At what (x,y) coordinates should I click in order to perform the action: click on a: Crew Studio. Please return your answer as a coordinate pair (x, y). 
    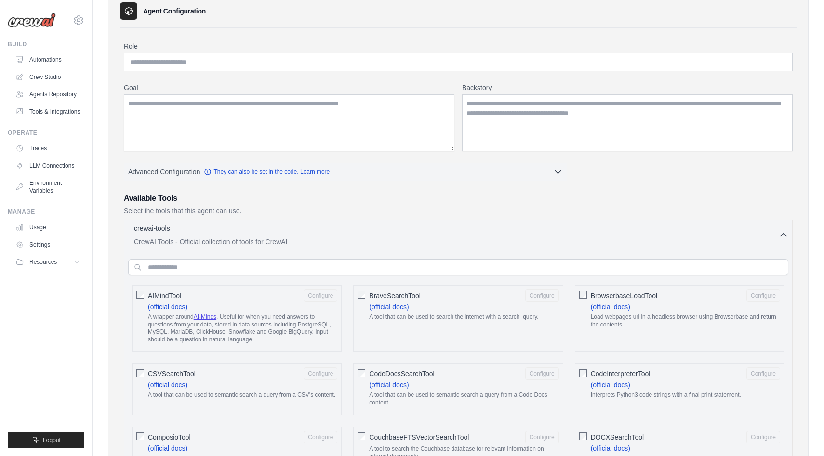
    Looking at the image, I should click on (48, 77).